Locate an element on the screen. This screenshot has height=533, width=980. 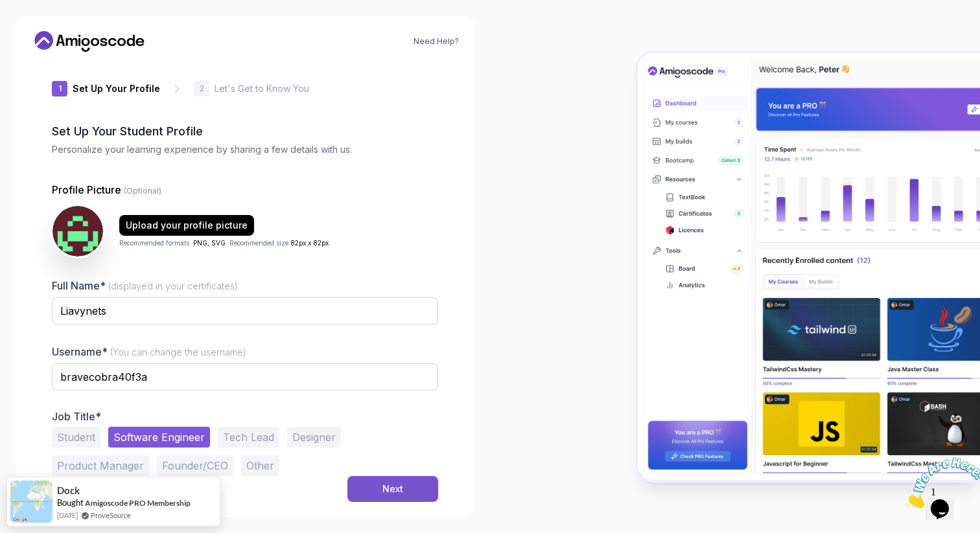
button: Software Engineer is located at coordinates (158, 437).